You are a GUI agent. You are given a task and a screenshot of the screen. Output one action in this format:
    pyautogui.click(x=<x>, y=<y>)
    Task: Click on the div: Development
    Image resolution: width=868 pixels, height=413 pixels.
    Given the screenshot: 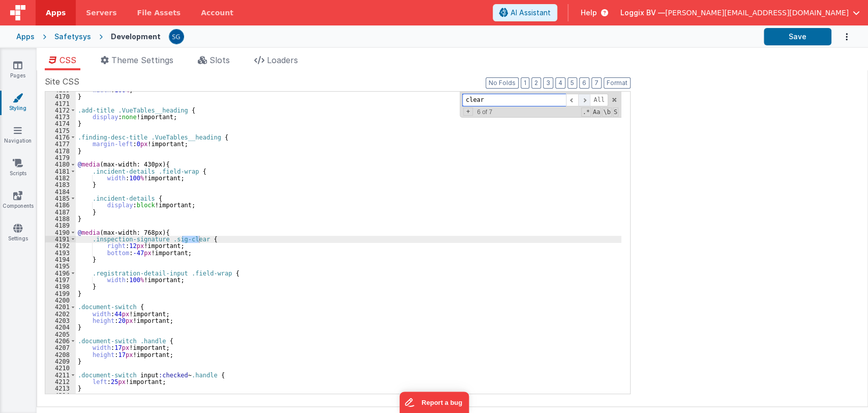 What is the action you would take?
    pyautogui.click(x=136, y=36)
    